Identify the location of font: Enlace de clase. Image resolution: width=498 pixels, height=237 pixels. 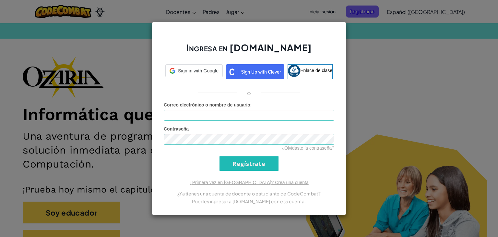
(316, 70).